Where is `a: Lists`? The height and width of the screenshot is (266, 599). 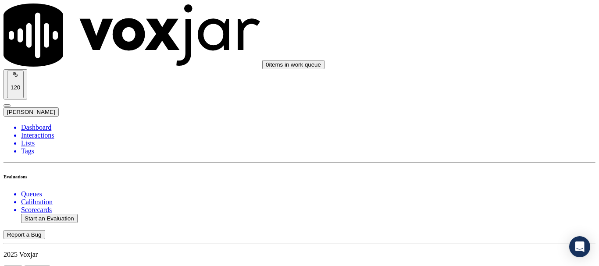
a: Lists is located at coordinates (308, 143).